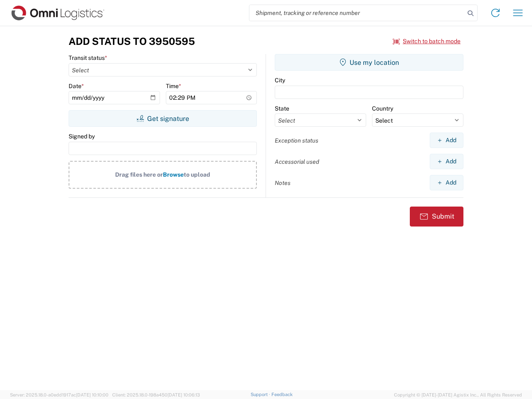 The height and width of the screenshot is (399, 532). I want to click on span: Client: 2025.18.0-198a450, so click(156, 395).